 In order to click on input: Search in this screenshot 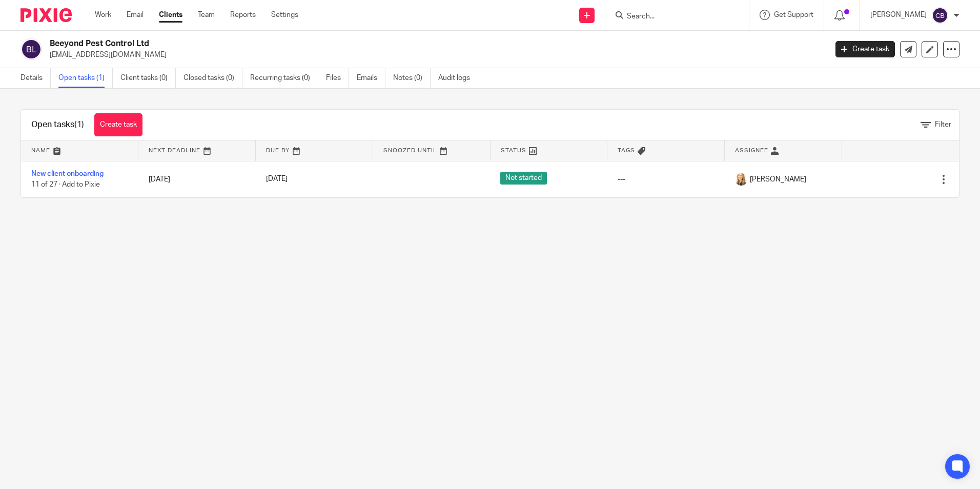, I will do `click(672, 17)`.